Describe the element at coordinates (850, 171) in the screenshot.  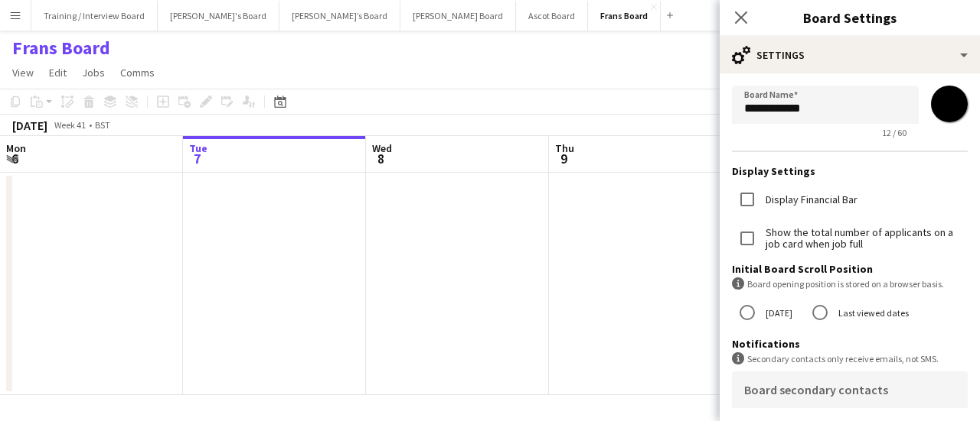
I see `h3: Display Settings` at that location.